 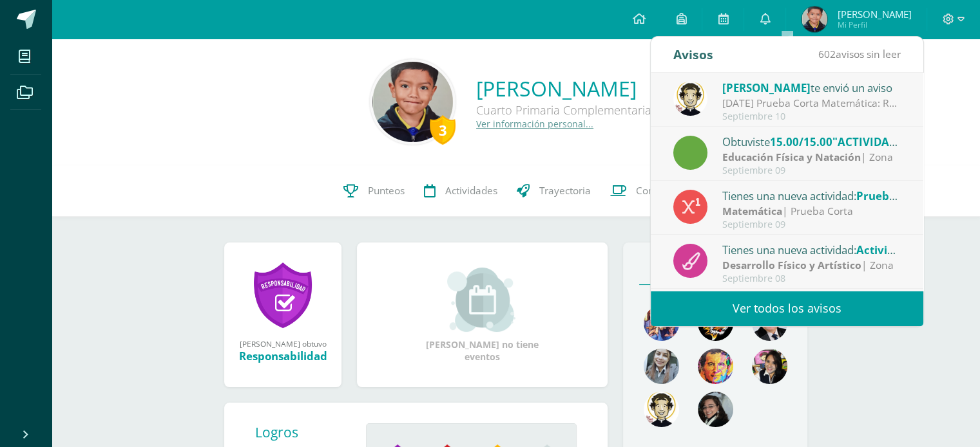 I want to click on img: 45bd7986b8947ad7e5894cbc9b781108.png, so click(x=661, y=366).